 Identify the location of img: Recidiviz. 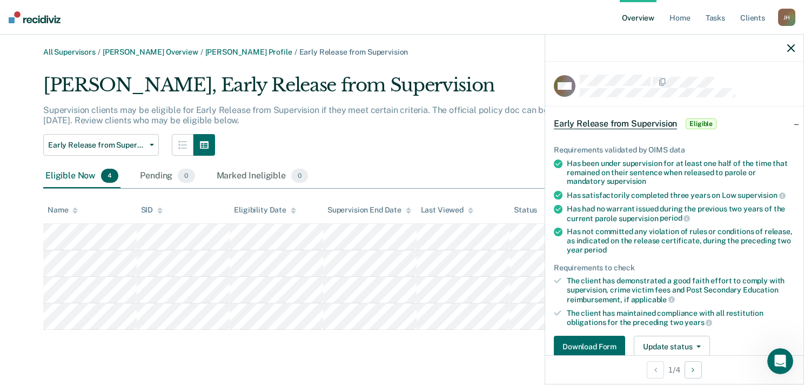
(35, 17).